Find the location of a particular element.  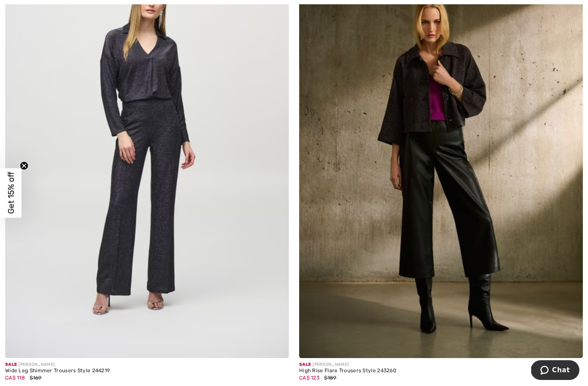

span: CA$ 123 is located at coordinates (308, 378).